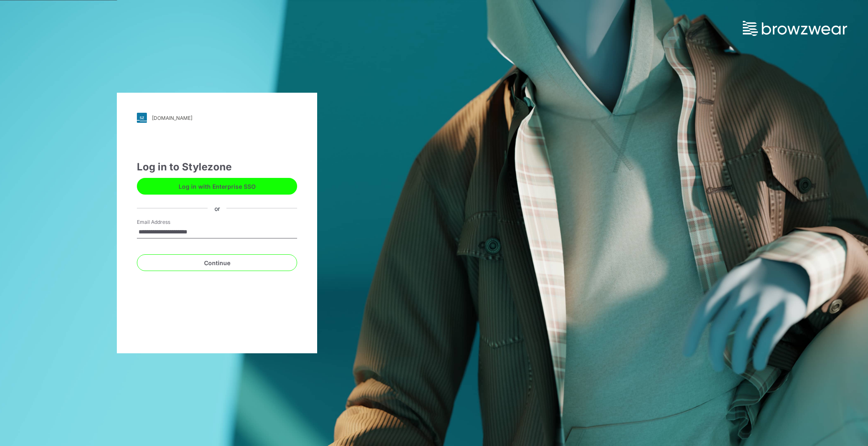 The image size is (868, 446). Describe the element at coordinates (217, 167) in the screenshot. I see `div: Log in to Stylezone` at that location.